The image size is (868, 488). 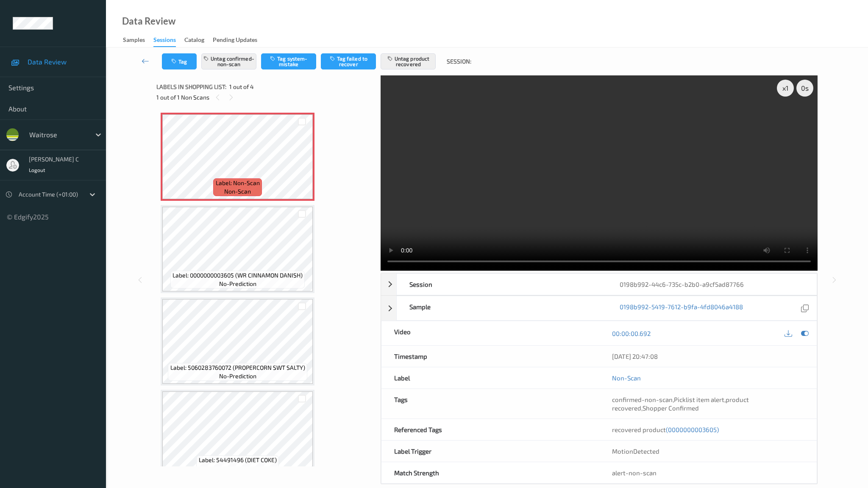 What do you see at coordinates (804, 88) in the screenshot?
I see `div: 0 s` at bounding box center [804, 88].